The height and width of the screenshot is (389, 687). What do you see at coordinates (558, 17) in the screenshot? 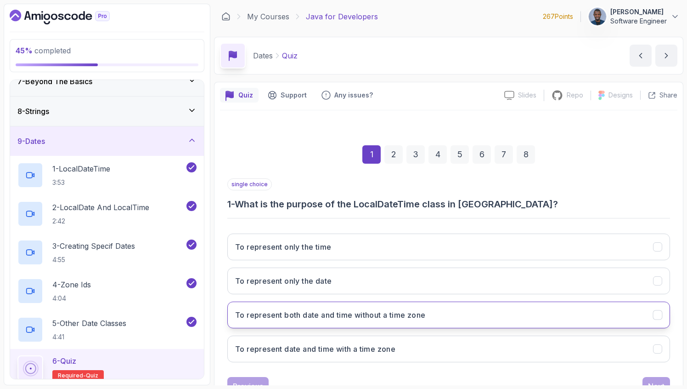
I see `p: 267 Points` at bounding box center [558, 17].